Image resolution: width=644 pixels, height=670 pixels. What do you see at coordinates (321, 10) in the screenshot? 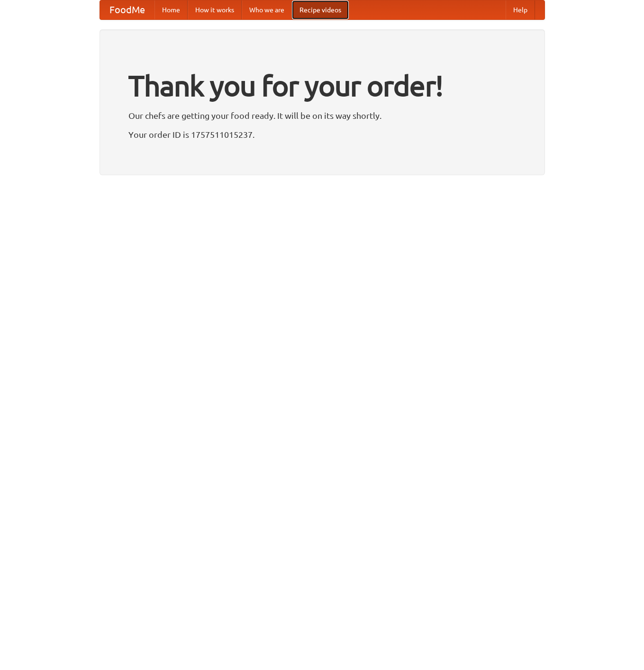
I see `a: Recipe videos` at bounding box center [321, 10].